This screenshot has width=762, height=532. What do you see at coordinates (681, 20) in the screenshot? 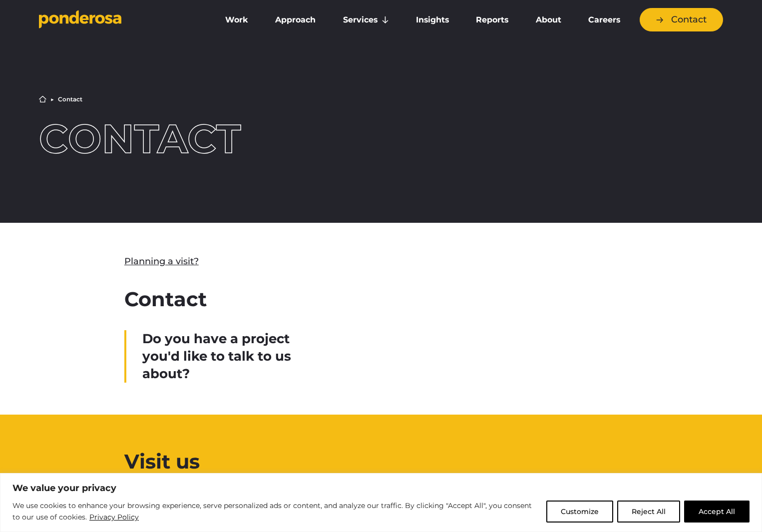
I see `a: Contact` at bounding box center [681, 20].